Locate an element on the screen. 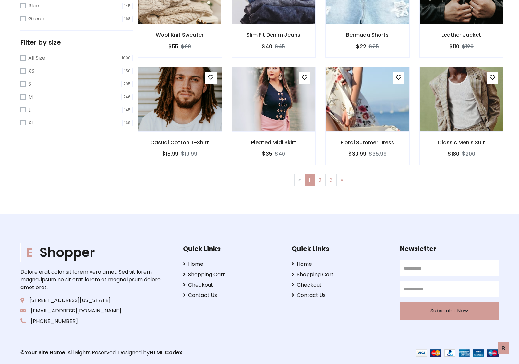  h6: Wool Knit Sweater is located at coordinates (180, 35).